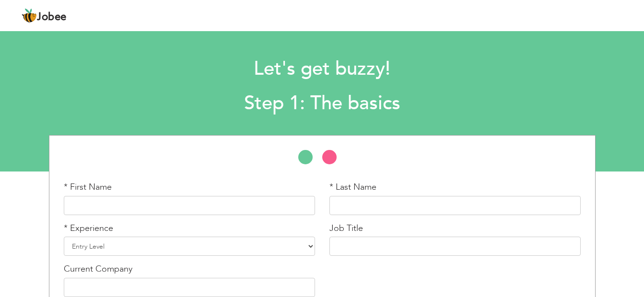 This screenshot has height=297, width=644. What do you see at coordinates (353, 187) in the screenshot?
I see `label: * Last Name` at bounding box center [353, 187].